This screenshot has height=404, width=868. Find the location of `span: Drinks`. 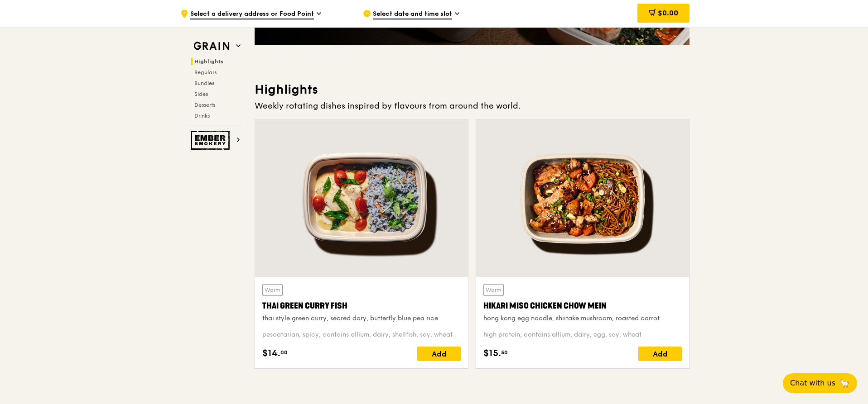

span: Drinks is located at coordinates (202, 116).